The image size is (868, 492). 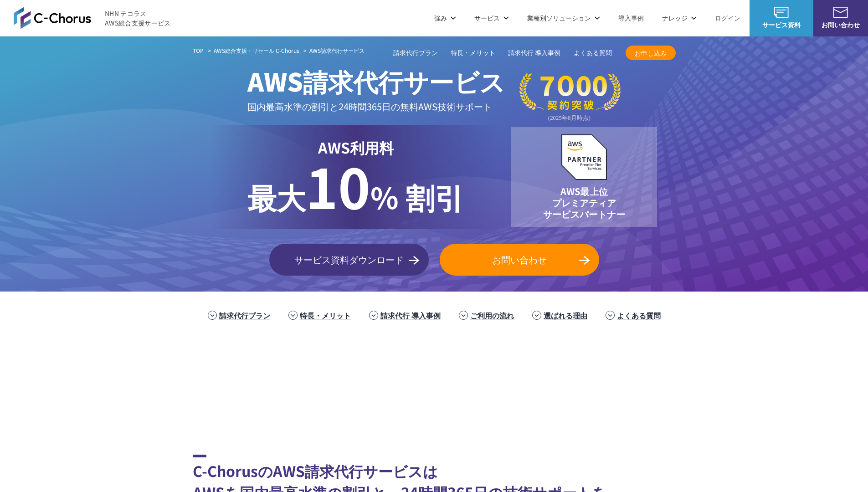 What do you see at coordinates (631, 363) in the screenshot?
I see `img: クリスピー・クリーム・ドーナツ` at bounding box center [631, 363].